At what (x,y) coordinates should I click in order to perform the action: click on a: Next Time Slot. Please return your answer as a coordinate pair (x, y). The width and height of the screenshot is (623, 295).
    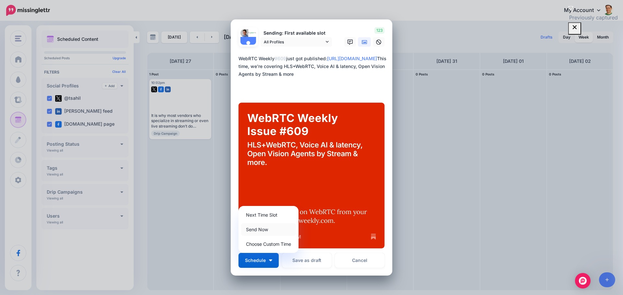
    Looking at the image, I should click on (268, 215).